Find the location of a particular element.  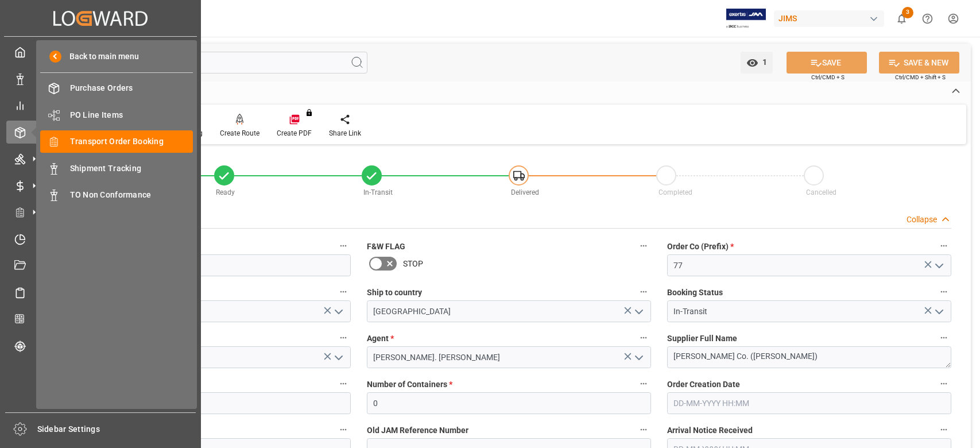

span: PO Line Items is located at coordinates (131, 115).